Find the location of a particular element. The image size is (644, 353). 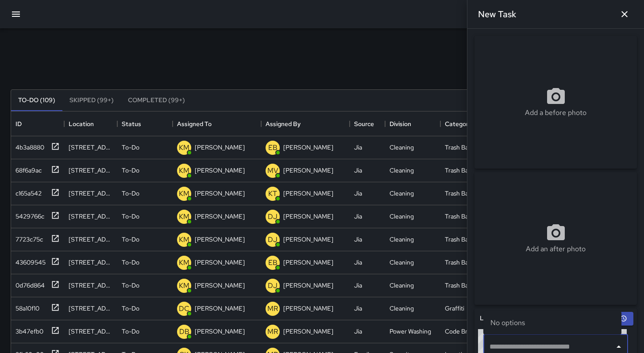

p: DC is located at coordinates (184, 309).